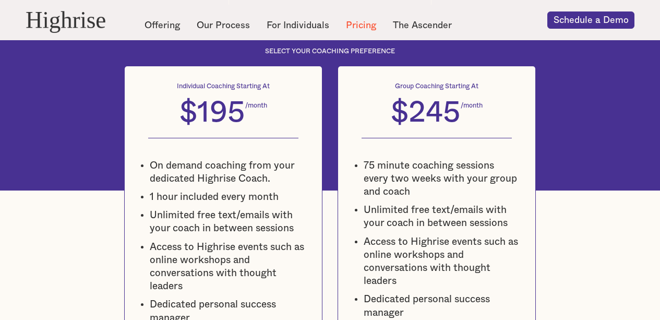  I want to click on div: 75 minute coaching sessions every two weeks with your group and coach, so click(442, 179).